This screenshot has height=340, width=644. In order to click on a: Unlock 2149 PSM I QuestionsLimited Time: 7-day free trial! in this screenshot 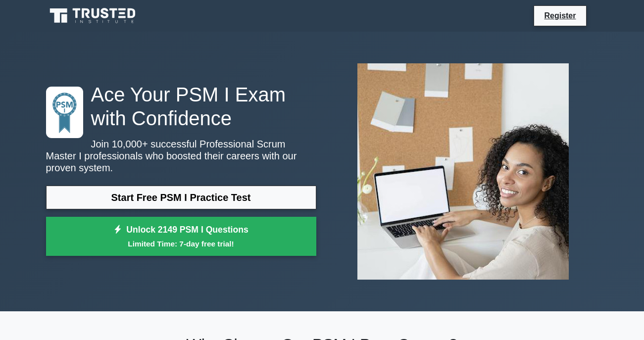, I will do `click(181, 237)`.